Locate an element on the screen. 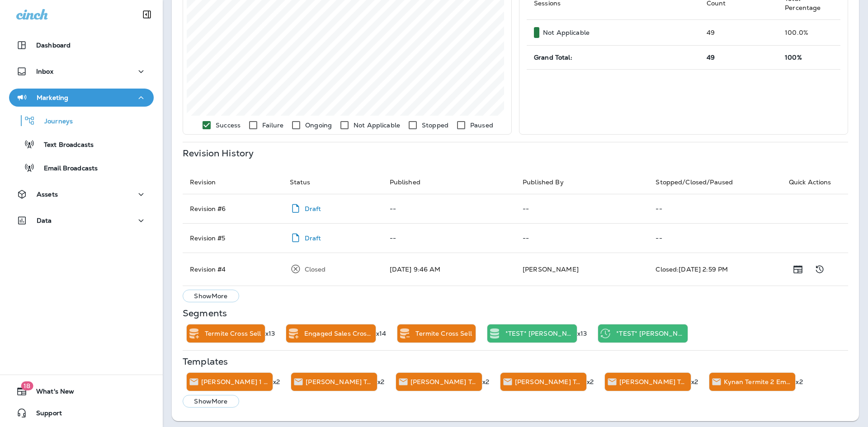  span: 18 is located at coordinates (27, 386).